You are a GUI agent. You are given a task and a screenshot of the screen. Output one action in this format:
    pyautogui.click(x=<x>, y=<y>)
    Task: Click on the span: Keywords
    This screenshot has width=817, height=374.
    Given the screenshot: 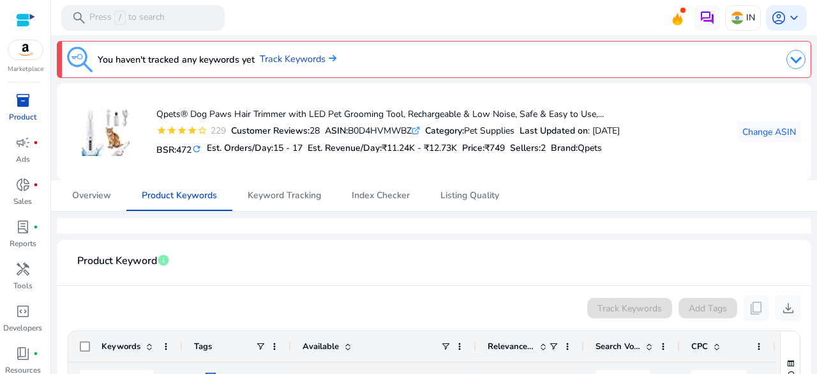 What is the action you would take?
    pyautogui.click(x=121, y=346)
    